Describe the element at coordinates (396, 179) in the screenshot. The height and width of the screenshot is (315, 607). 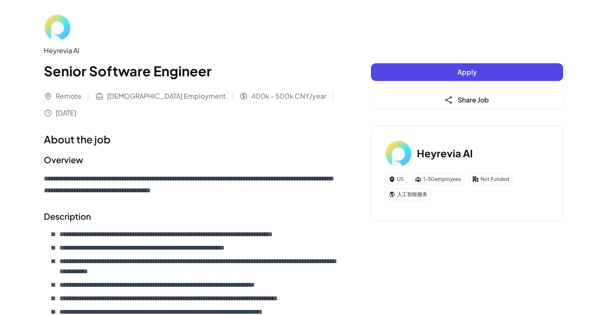
I see `div: US` at that location.